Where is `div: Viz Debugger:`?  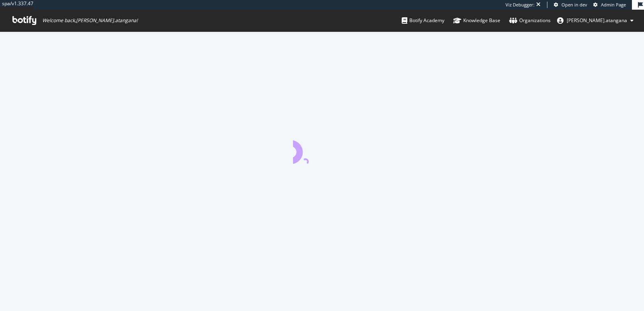
div: Viz Debugger: is located at coordinates (519, 4).